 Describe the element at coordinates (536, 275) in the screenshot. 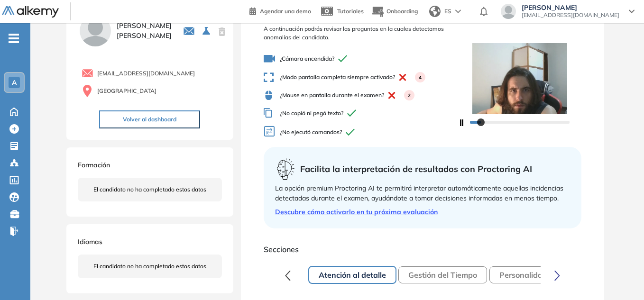

I see `button: Personalidad - MBTI` at that location.